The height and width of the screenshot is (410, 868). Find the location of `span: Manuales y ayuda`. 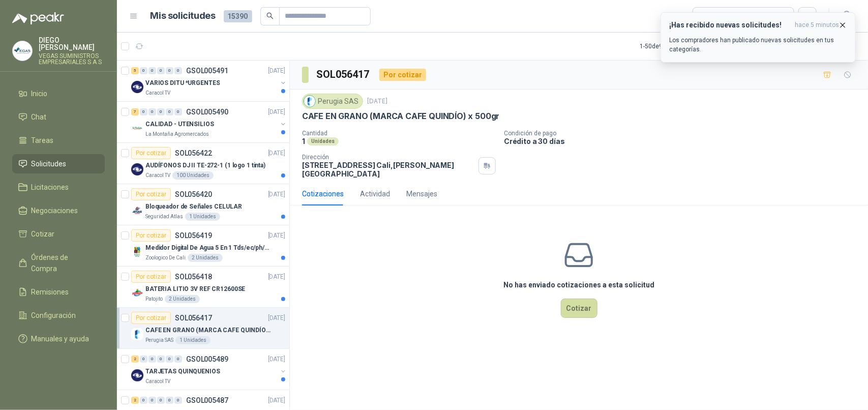

span: Manuales y ayuda is located at coordinates (60, 339).